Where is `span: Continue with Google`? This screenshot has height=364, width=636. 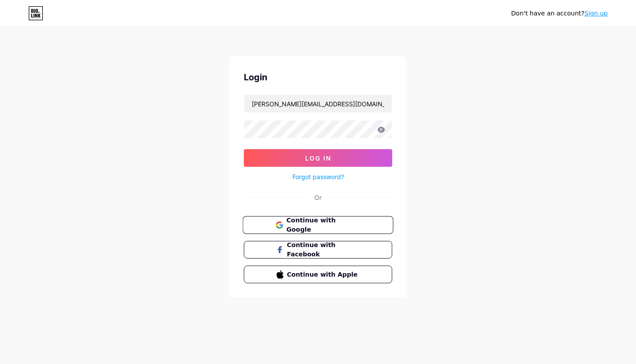
span: Continue with Google is located at coordinates (323, 225).